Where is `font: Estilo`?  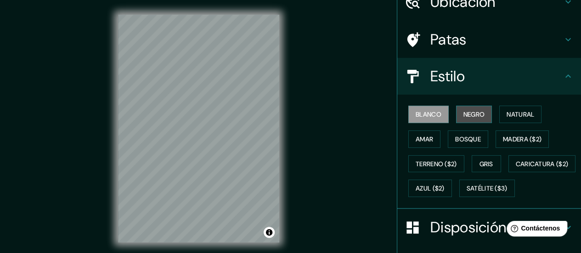 font: Estilo is located at coordinates (447, 76).